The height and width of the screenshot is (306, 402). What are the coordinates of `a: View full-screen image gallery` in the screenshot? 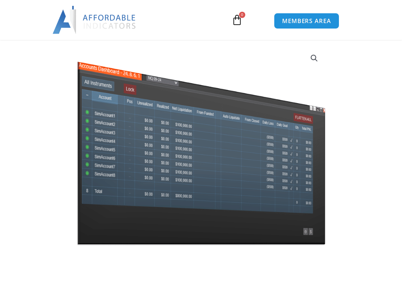 It's located at (314, 58).